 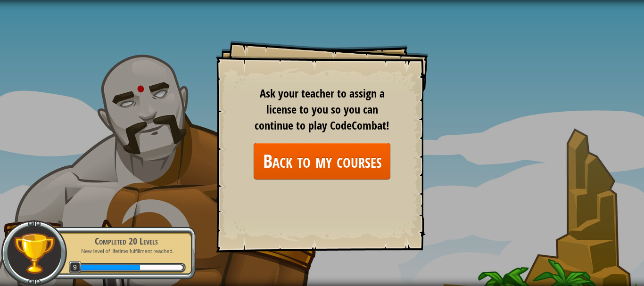 What do you see at coordinates (126, 242) in the screenshot?
I see `div: Completed 20 Levels` at bounding box center [126, 242].